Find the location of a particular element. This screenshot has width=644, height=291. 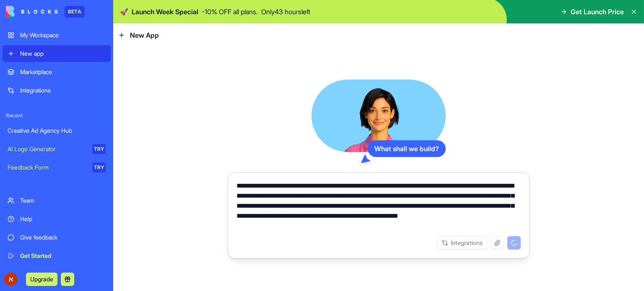

div: Feedback Form is located at coordinates (47, 167).